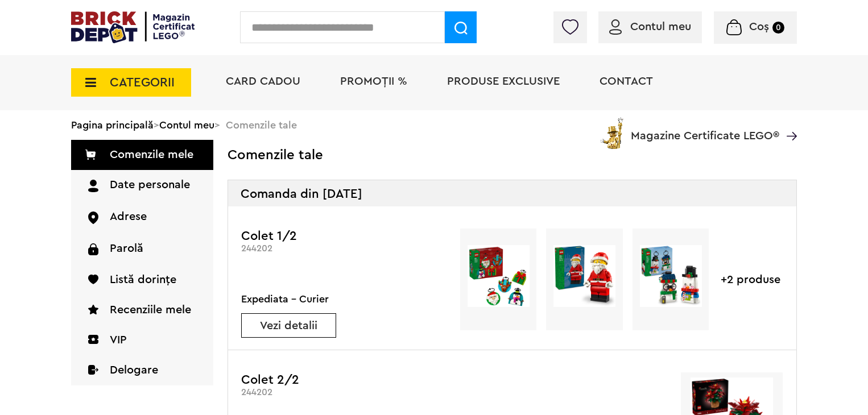  I want to click on div: Expediata - Curier, so click(289, 299).